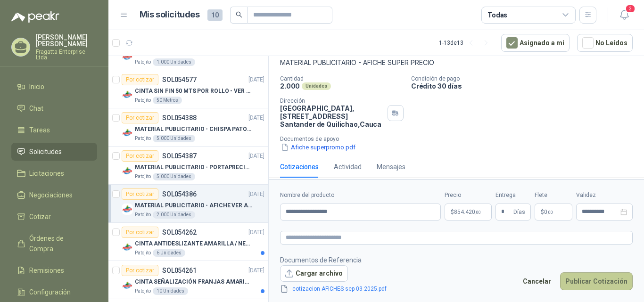 Image resolution: width=644 pixels, height=302 pixels. Describe the element at coordinates (342, 78) in the screenshot. I see `p: Cantidad` at that location.